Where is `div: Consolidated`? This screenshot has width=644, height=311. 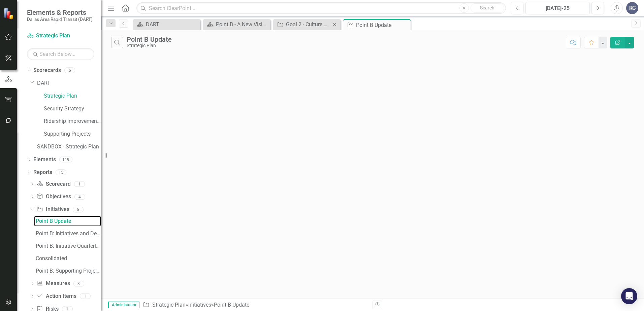
div: Consolidated is located at coordinates (68, 259).